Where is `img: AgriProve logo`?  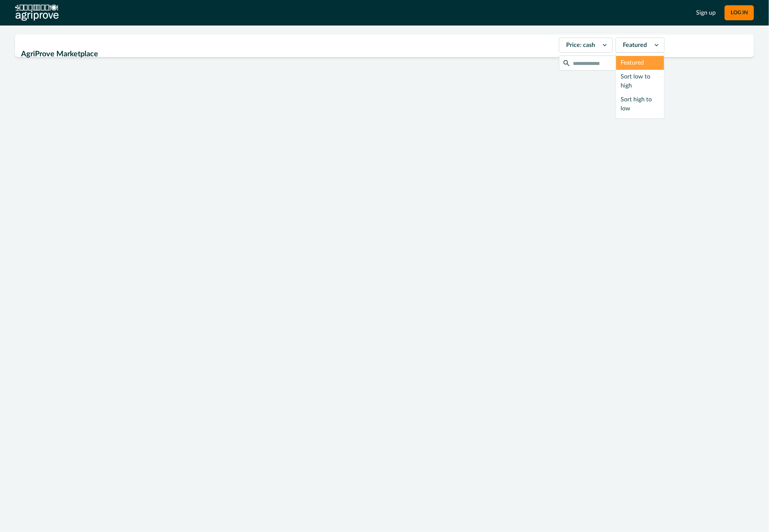
img: AgriProve logo is located at coordinates (37, 13).